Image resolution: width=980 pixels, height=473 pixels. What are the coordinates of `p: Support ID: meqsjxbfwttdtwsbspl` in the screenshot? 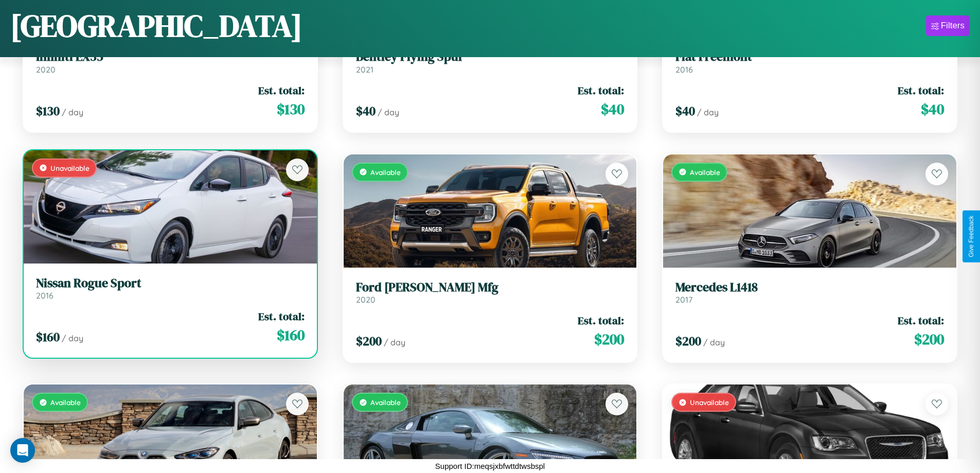 It's located at (490, 466).